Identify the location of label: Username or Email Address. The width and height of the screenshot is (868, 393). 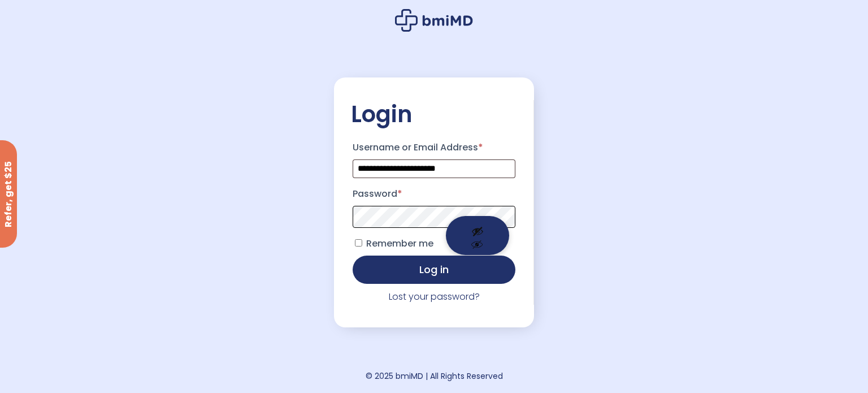
(434, 148).